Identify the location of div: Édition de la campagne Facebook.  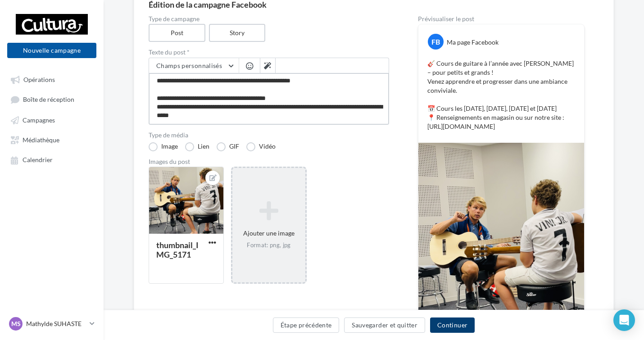
(374, 5).